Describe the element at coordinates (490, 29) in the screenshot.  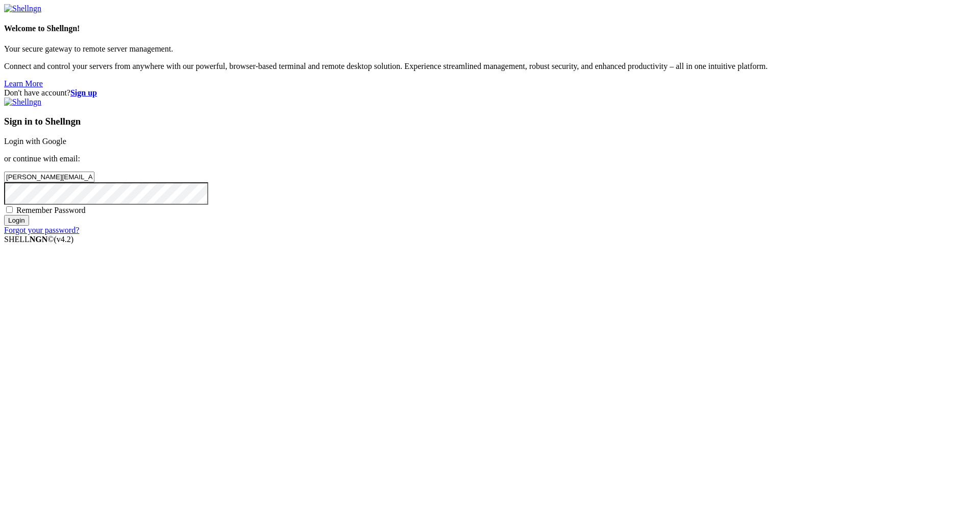
I see `h4: Welcome to Shellngn!` at that location.